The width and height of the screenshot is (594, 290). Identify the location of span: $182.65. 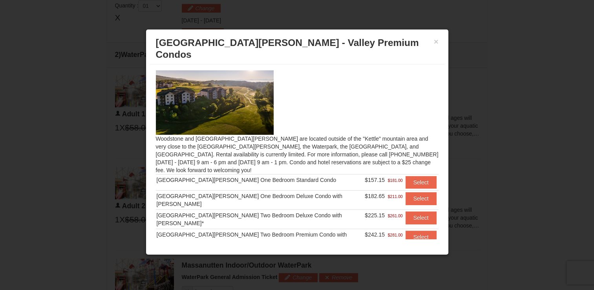
(375, 196).